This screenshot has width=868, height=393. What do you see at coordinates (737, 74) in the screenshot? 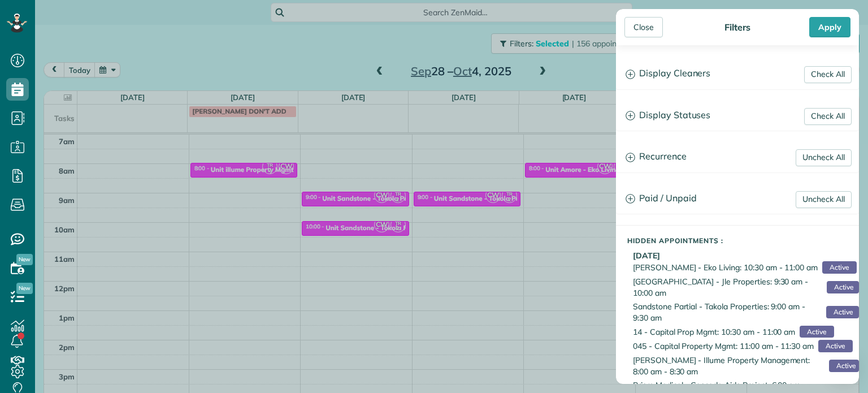
I see `a: Display Cleaners` at bounding box center [737, 74].